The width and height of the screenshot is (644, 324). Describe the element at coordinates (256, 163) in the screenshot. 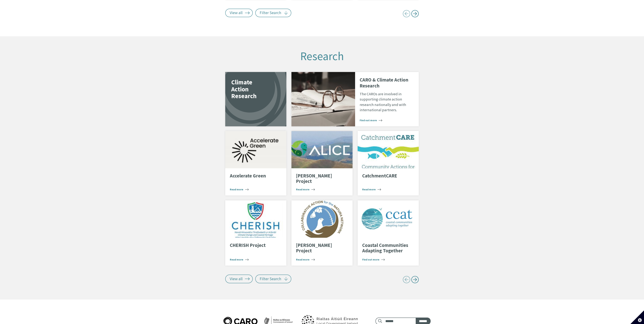

I see `a: Accelerate Green Read more` at that location.